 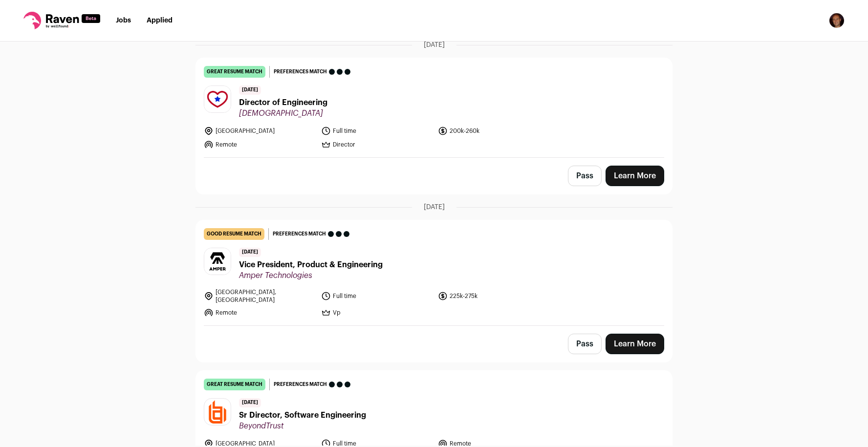 What do you see at coordinates (217, 261) in the screenshot?
I see `img: 0b9821d641fb79189982e83508669972000ecbaf1dae10411229e9f5bfded845.jpg` at bounding box center [217, 261].